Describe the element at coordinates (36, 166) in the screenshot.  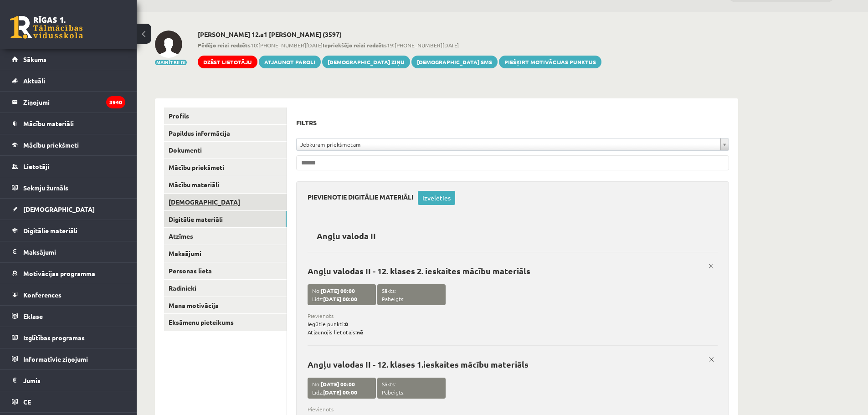
I see `span: Lietotāji` at that location.